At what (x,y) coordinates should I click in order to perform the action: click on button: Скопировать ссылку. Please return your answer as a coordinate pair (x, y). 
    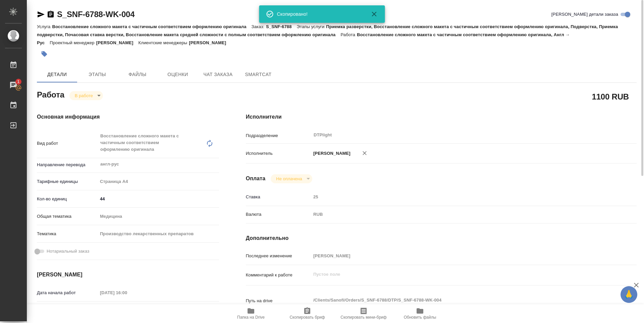
    Looking at the image, I should click on (51, 14).